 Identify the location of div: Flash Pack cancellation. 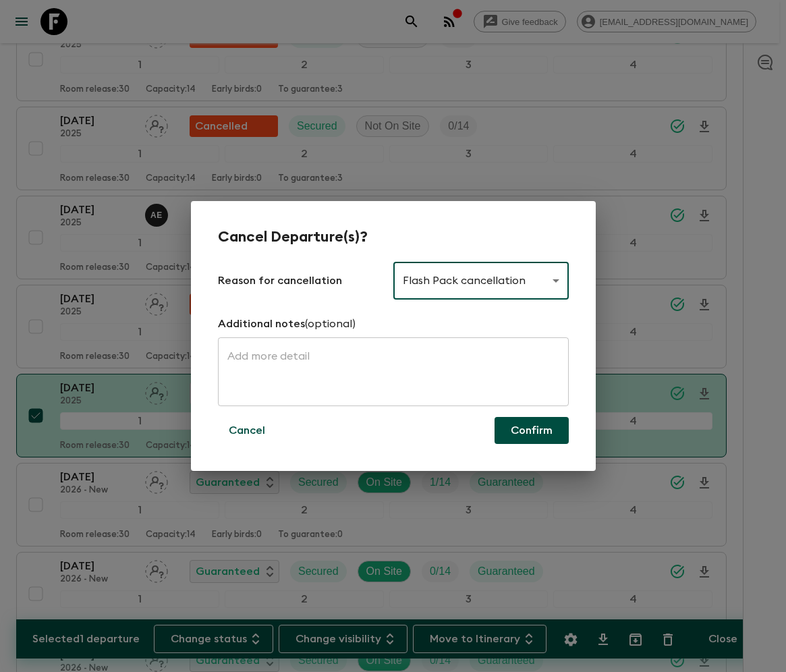
(481, 280).